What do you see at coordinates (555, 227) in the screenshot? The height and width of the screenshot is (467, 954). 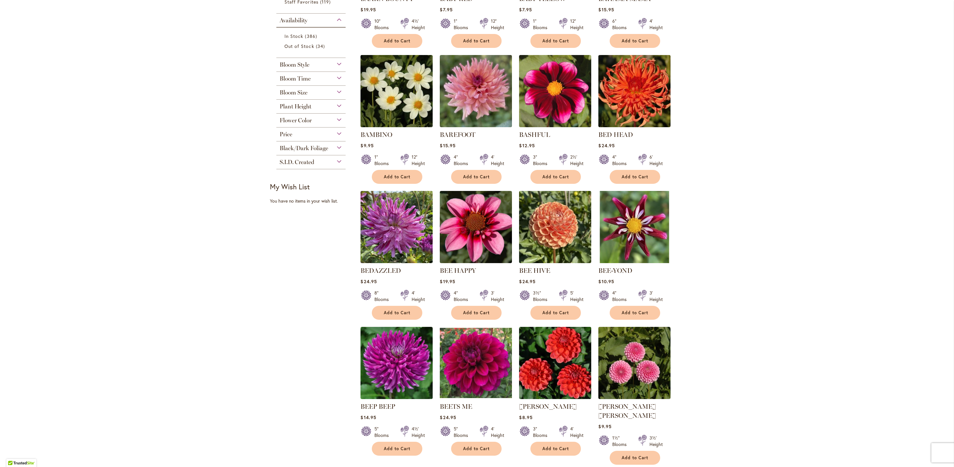 I see `img: BEE HIVE` at bounding box center [555, 227].